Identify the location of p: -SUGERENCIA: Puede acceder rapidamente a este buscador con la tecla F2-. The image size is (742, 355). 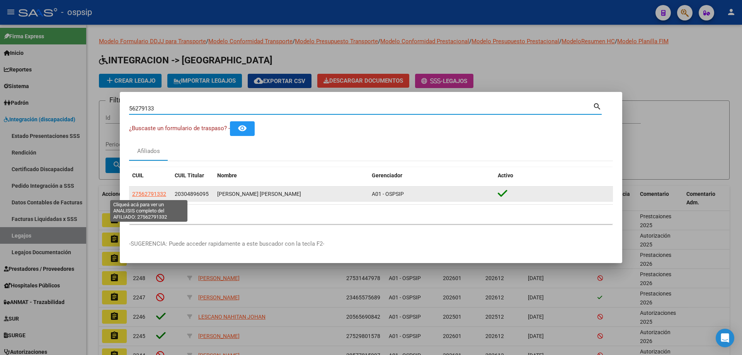
(371, 244).